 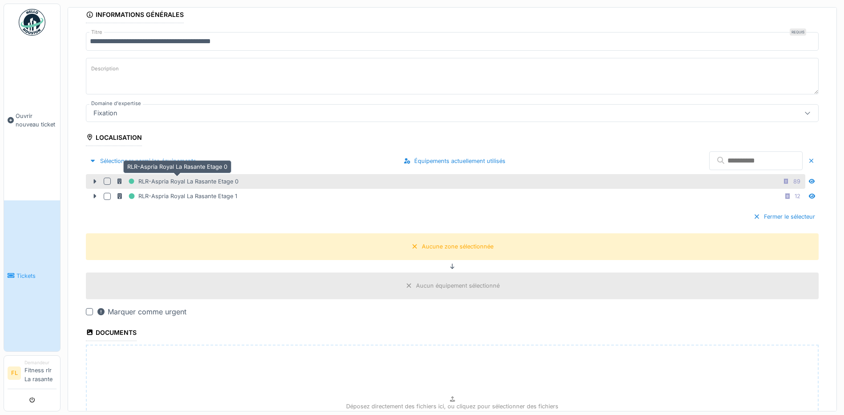 I want to click on div: Aucun équipement sélectionné, so click(x=458, y=285).